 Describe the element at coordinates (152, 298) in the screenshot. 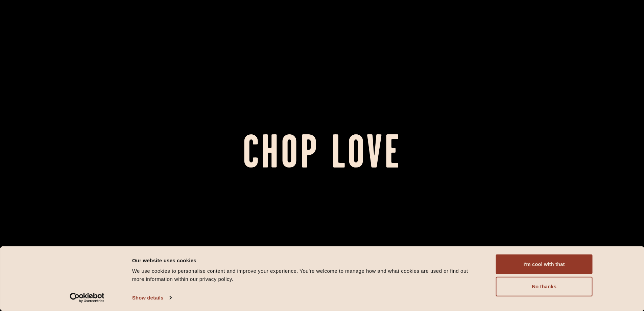

I see `a: Show details` at that location.